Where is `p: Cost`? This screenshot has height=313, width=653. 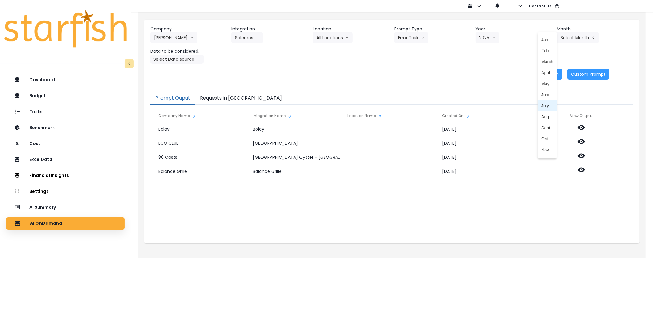
p: Cost is located at coordinates (35, 143).